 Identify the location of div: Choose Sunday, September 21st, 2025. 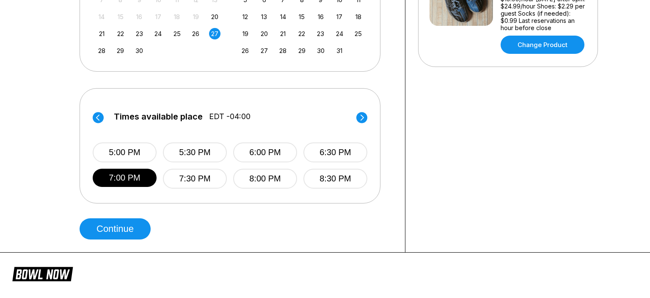
(102, 33).